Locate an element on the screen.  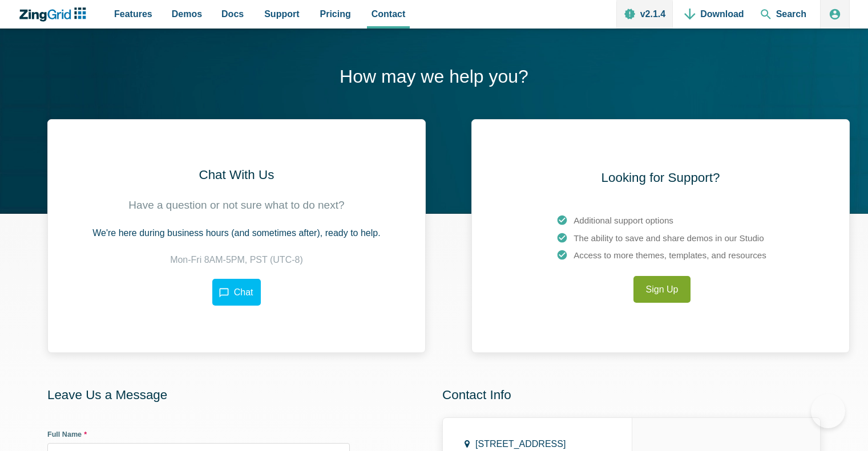
span: Contact is located at coordinates (389, 13).